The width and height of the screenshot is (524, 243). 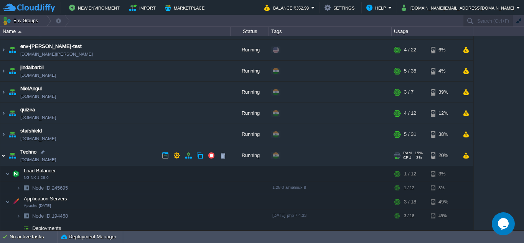 What do you see at coordinates (28, 152) in the screenshot?
I see `a: Techno` at bounding box center [28, 152].